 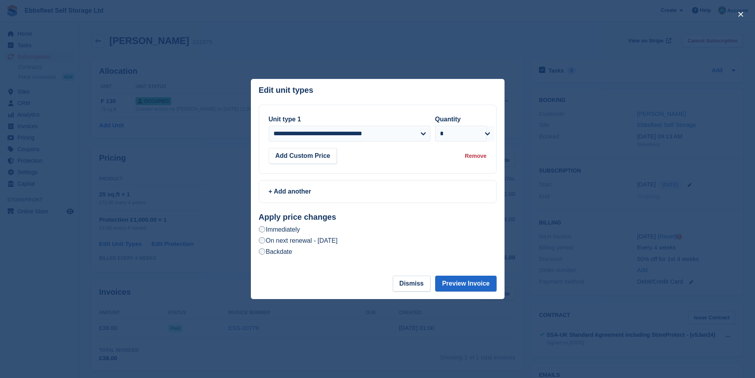 I want to click on label: Unit type 1, so click(x=285, y=119).